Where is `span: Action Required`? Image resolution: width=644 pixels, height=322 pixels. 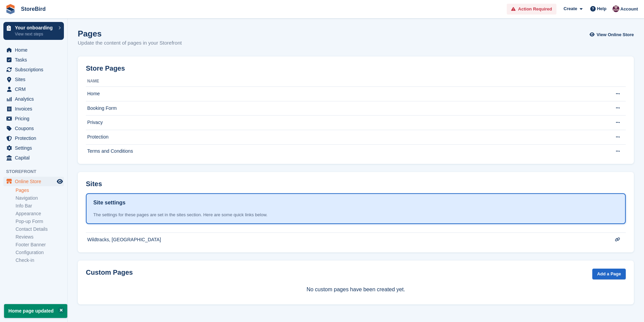 span: Action Required is located at coordinates (536, 9).